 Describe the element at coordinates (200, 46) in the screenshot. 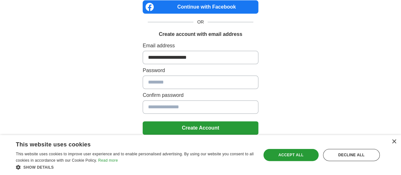

I see `label: Email address` at that location.